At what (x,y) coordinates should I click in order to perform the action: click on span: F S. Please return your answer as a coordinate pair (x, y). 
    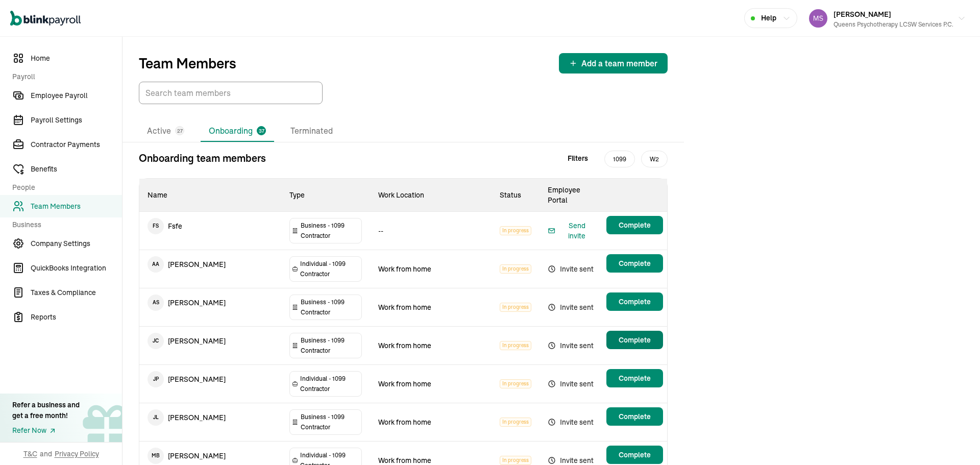
    Looking at the image, I should click on (156, 226).